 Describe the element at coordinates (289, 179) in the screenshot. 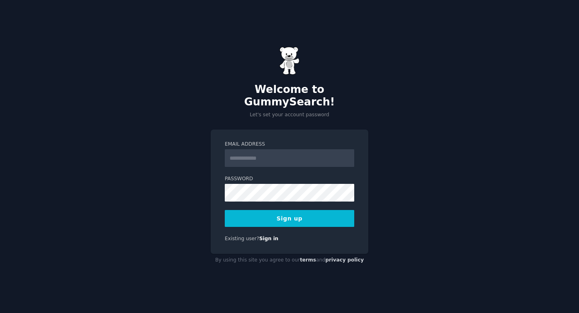

I see `label: Password` at that location.